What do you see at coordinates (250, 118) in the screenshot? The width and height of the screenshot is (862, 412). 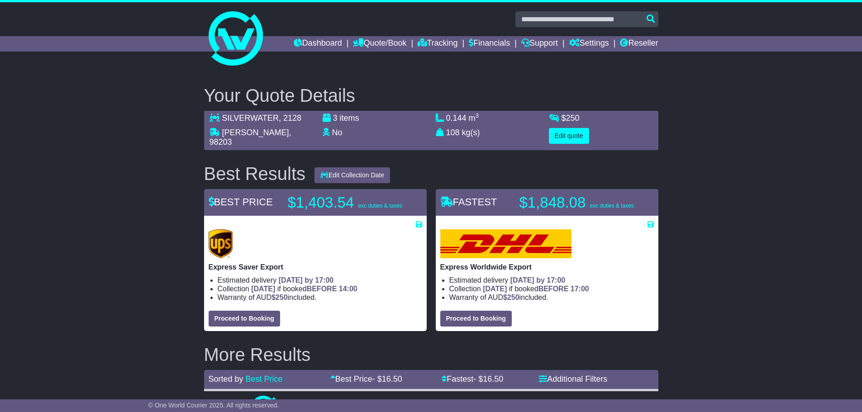 I see `span: SILVERWATER` at bounding box center [250, 118].